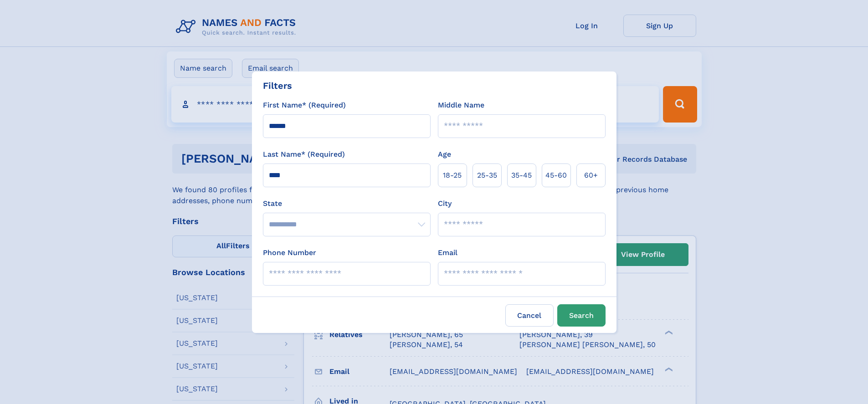 This screenshot has width=868, height=404. Describe the element at coordinates (448, 253) in the screenshot. I see `label: Email` at that location.